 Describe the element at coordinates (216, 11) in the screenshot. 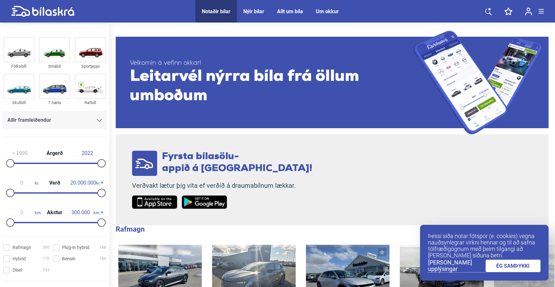

I see `div: Notaðir bílar` at that location.